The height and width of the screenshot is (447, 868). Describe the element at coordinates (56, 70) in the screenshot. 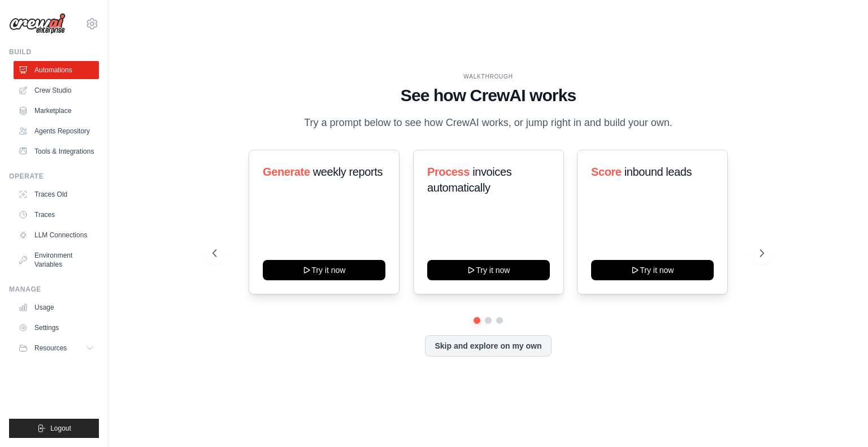

I see `a: Automations` at that location.